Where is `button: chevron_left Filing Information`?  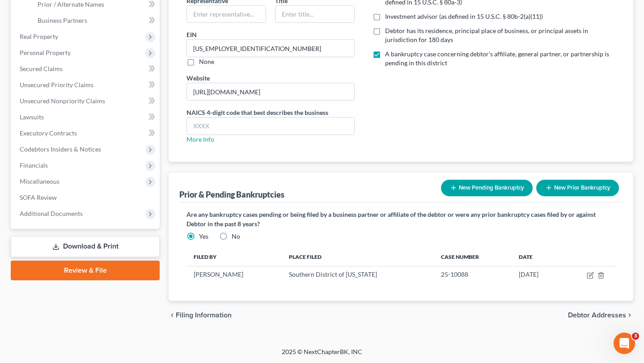 button: chevron_left Filing Information is located at coordinates (200, 316).